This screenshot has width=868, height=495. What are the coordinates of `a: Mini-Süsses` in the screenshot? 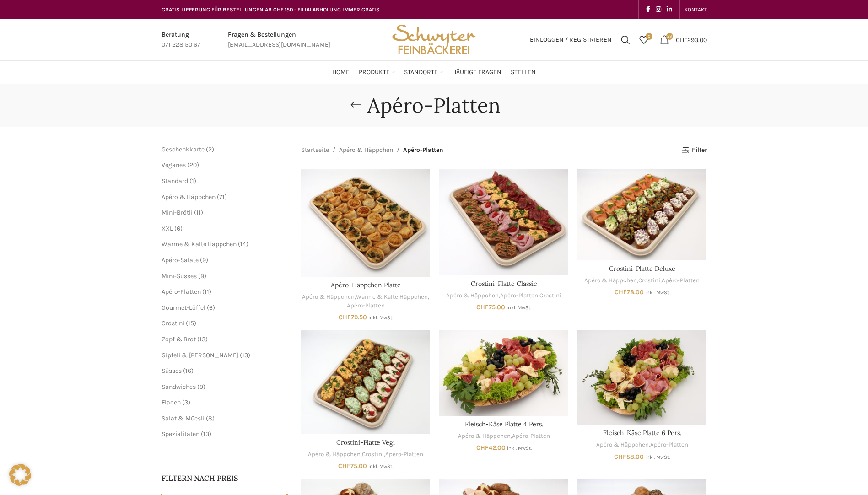 It's located at (179, 276).